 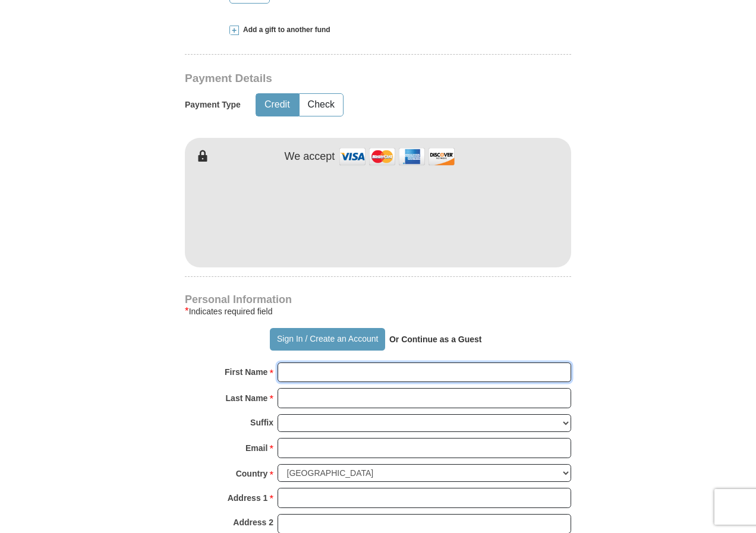 What do you see at coordinates (378, 300) in the screenshot?
I see `h4: Personal Information` at bounding box center [378, 300].